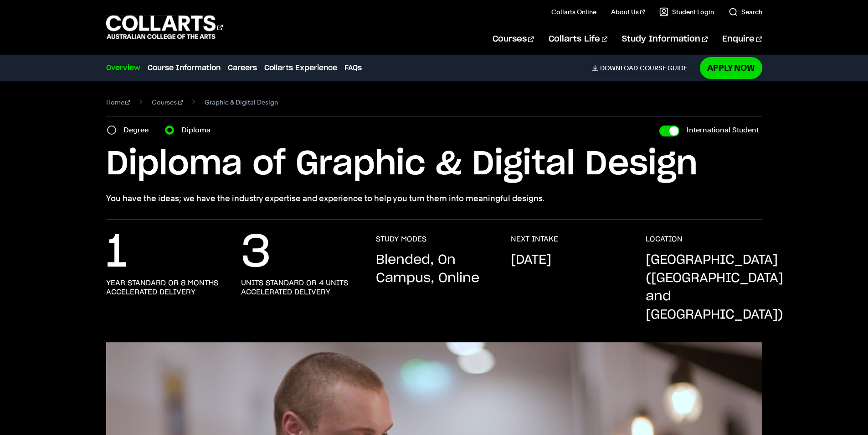 The image size is (868, 435). What do you see at coordinates (164, 288) in the screenshot?
I see `h3: year standard or 8 months accelerated delivery` at bounding box center [164, 288].